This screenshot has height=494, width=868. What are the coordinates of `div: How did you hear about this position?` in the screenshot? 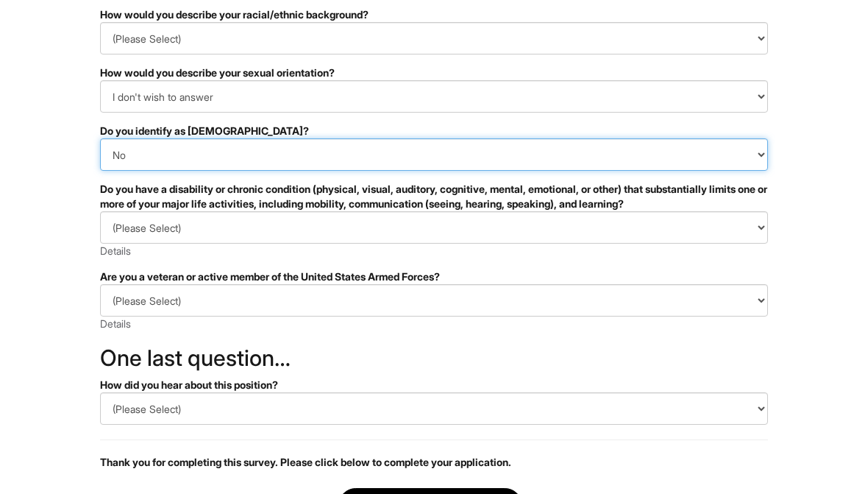 It's located at (434, 385).